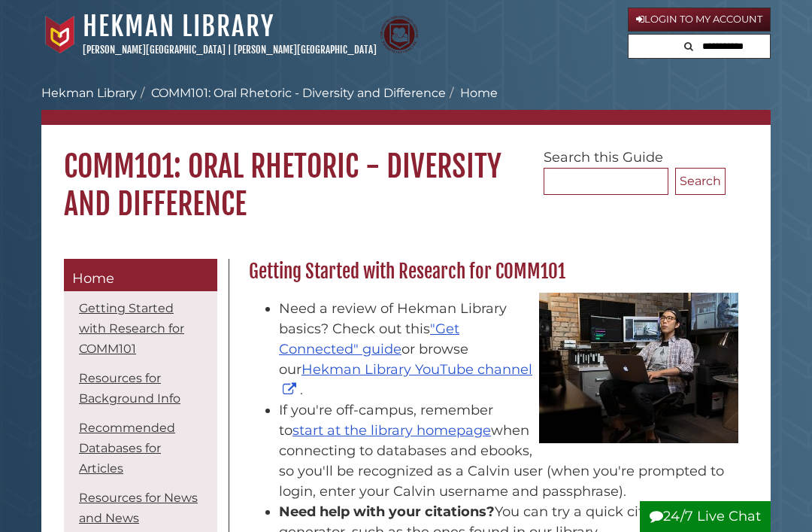 This screenshot has width=812, height=532. I want to click on a: Resources for Background Info, so click(129, 388).